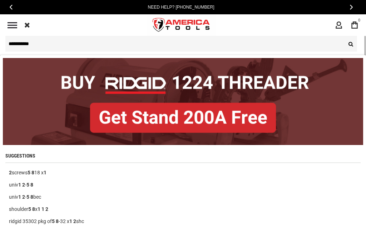 The height and width of the screenshot is (232, 366). I want to click on span: 0, so click(359, 20).